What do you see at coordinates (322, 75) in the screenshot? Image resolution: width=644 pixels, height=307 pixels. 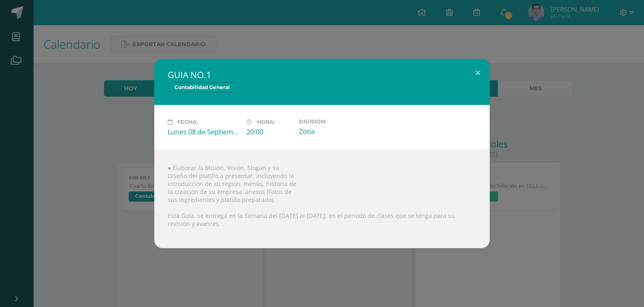 I see `h2: GUIA NO.1` at bounding box center [322, 75].